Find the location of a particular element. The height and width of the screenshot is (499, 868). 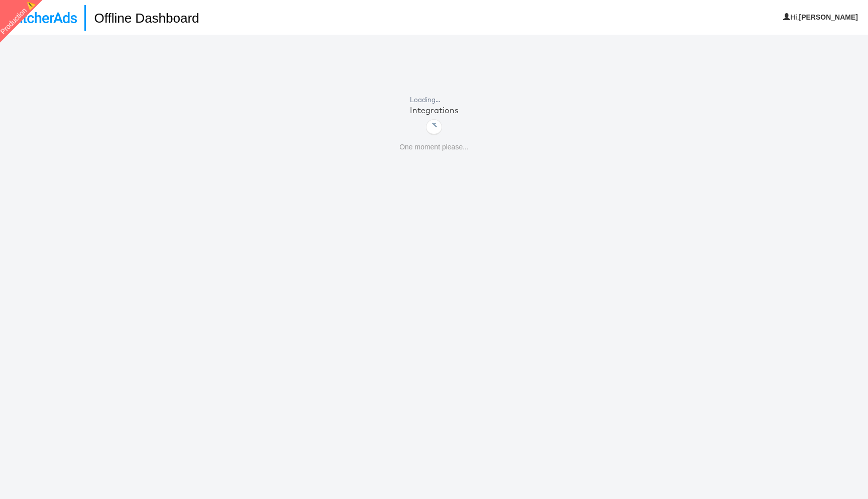

div: Loading... is located at coordinates (434, 100).